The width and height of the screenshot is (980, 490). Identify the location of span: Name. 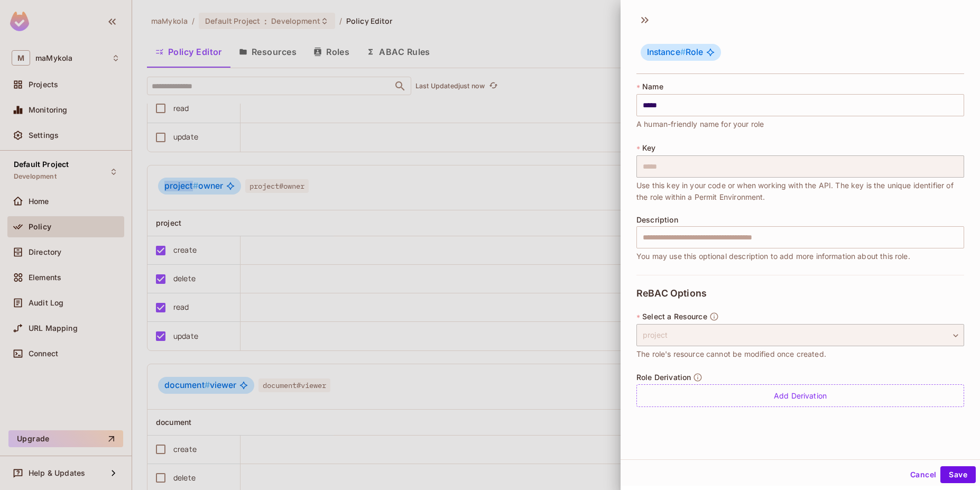
(652, 87).